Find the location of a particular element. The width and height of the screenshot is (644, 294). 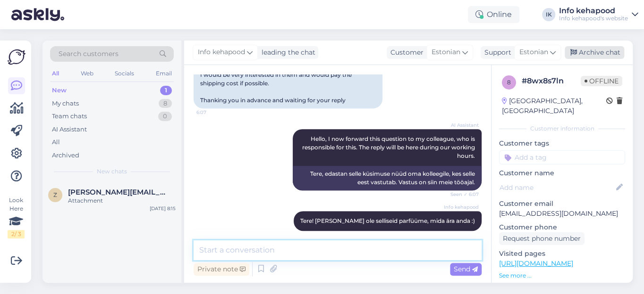

span: New chats is located at coordinates (112, 172).